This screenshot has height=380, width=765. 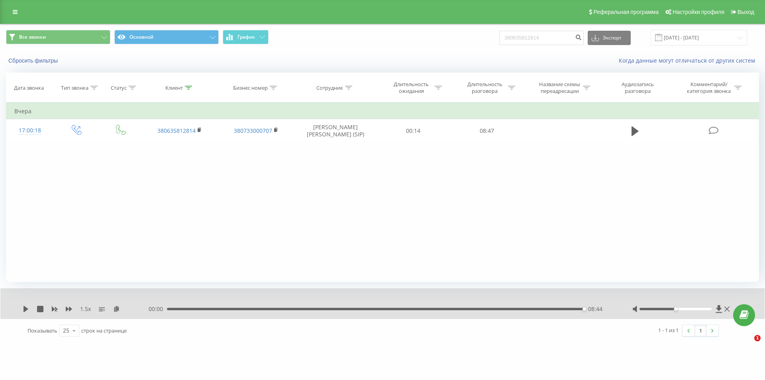 I want to click on span: строк на странице, so click(x=104, y=330).